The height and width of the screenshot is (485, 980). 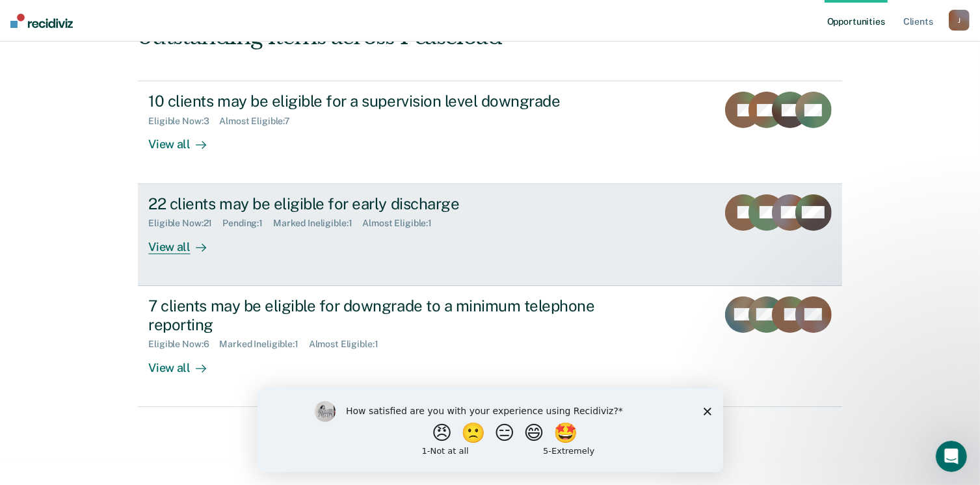 I want to click on button: 4, so click(x=278, y=45).